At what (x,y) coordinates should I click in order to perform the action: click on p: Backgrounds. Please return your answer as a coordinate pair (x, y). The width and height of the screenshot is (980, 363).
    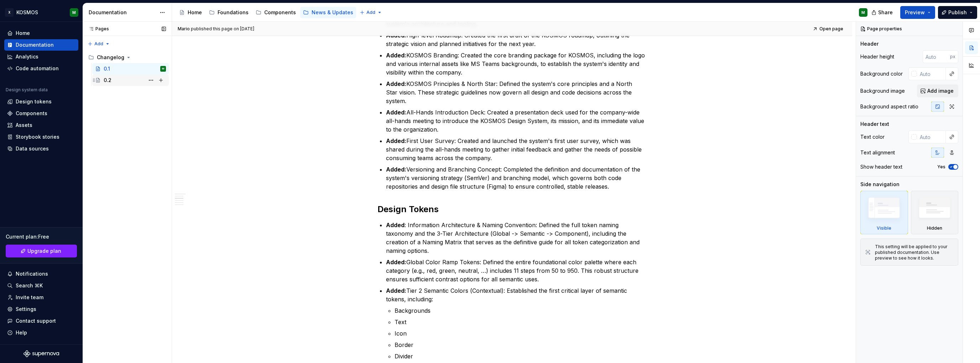
    Looking at the image, I should click on (520, 311).